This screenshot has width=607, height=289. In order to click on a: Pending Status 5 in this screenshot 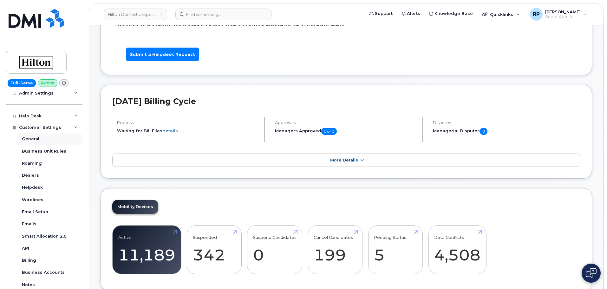, I will do `click(395, 250)`.